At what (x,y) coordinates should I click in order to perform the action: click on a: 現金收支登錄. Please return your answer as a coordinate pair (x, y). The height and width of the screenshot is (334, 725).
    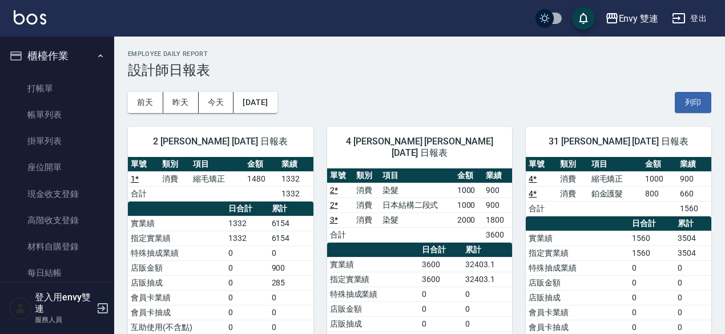
    Looking at the image, I should click on (57, 194).